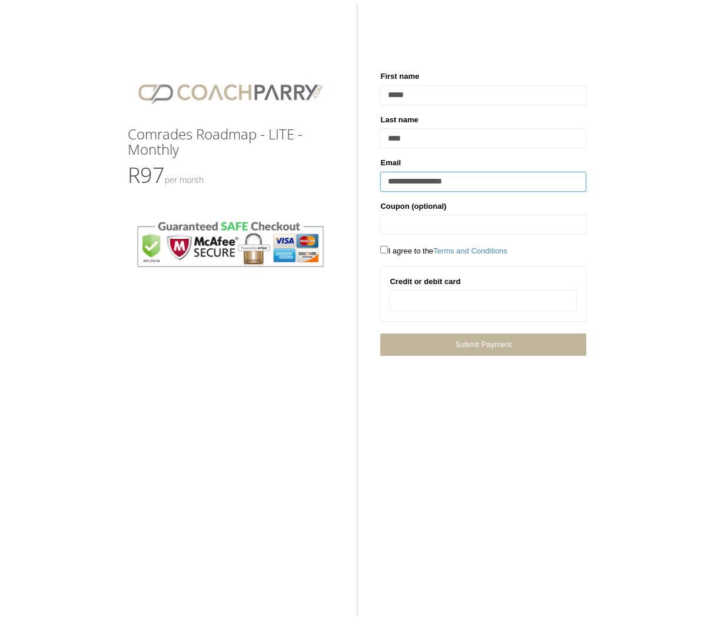  Describe the element at coordinates (443, 251) in the screenshot. I see `span: I agree to the` at that location.